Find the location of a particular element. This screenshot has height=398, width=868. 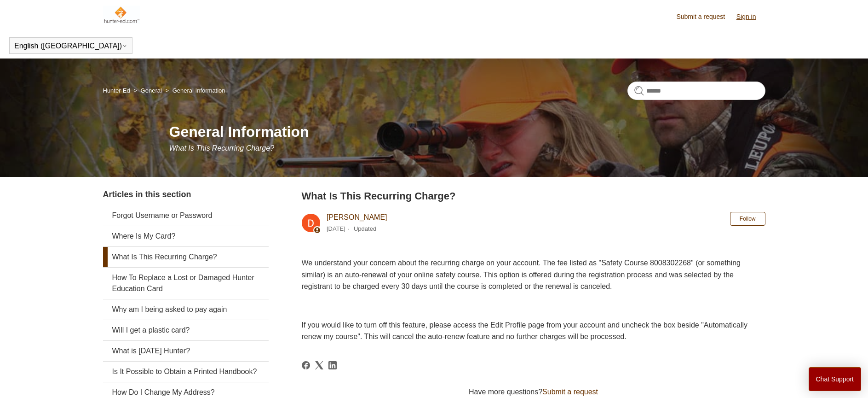

a: What Is This Recurring Charge? is located at coordinates (185, 257).